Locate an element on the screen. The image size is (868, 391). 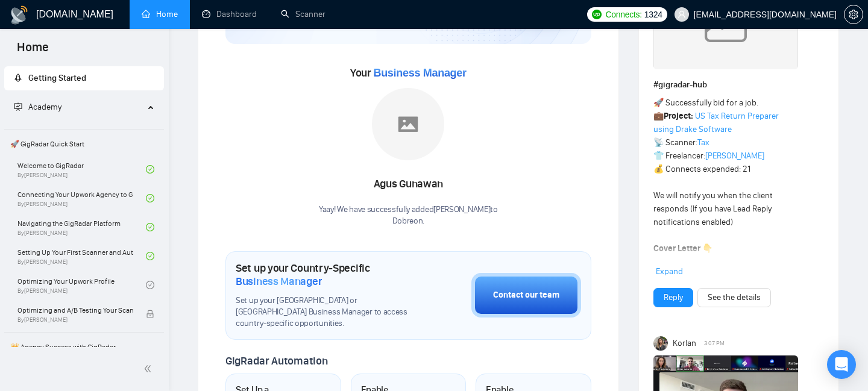
span: Home is located at coordinates (33, 51).